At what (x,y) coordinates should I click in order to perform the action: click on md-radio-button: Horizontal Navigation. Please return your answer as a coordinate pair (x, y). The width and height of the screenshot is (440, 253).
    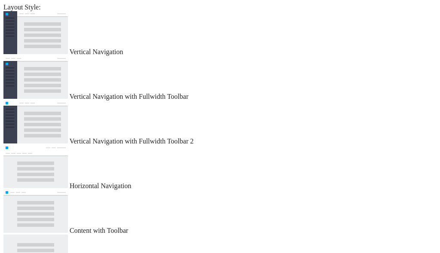
    Looking at the image, I should click on (220, 168).